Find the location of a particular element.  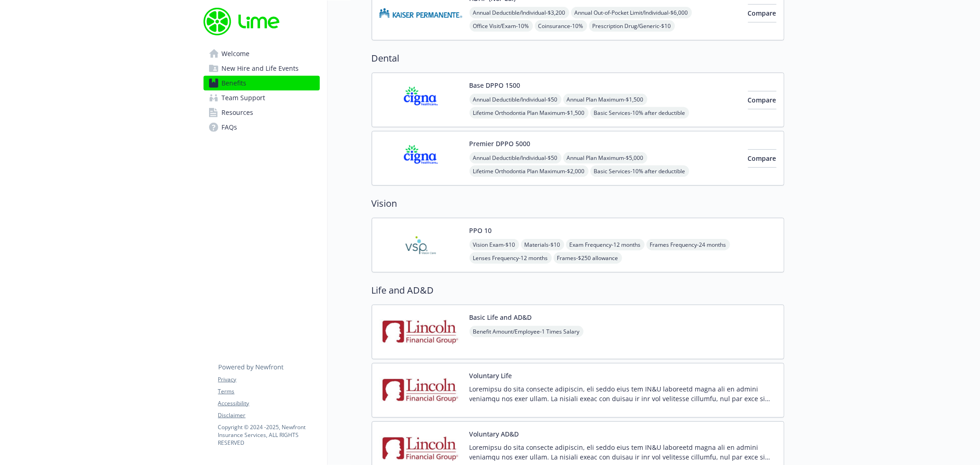

span: FAQs is located at coordinates (230, 127).